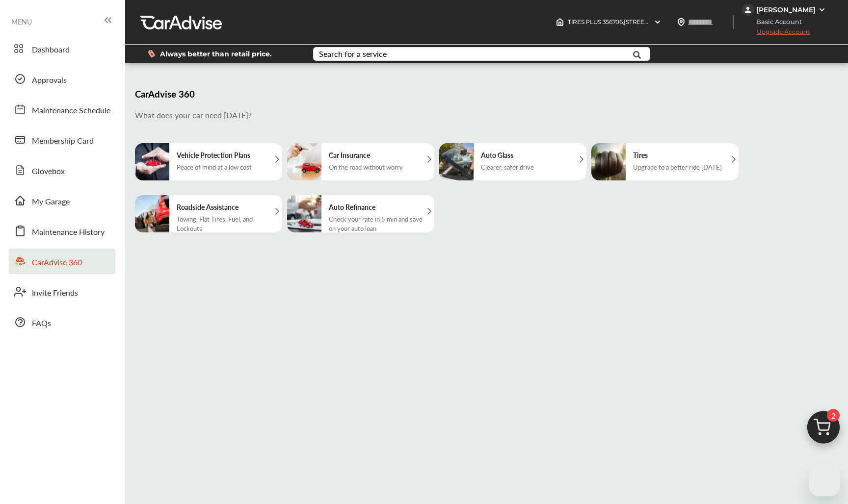 The height and width of the screenshot is (504, 848). Describe the element at coordinates (508, 167) in the screenshot. I see `div: Clearer, safer drive` at that location.